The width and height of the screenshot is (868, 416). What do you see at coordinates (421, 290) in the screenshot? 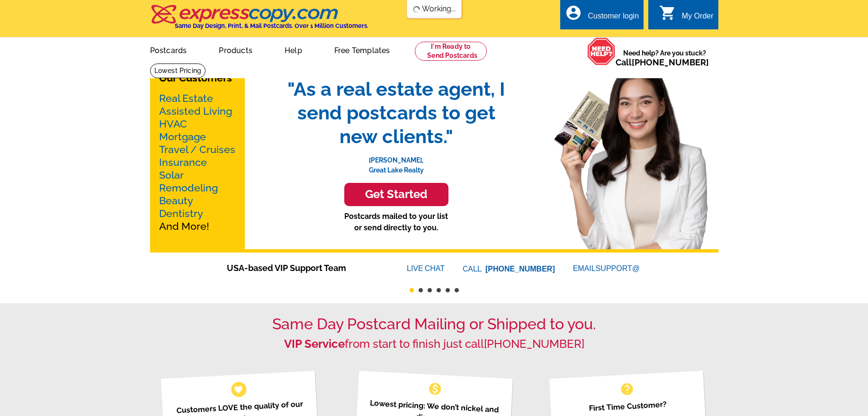
I see `button: 2 of 6` at bounding box center [421, 290].